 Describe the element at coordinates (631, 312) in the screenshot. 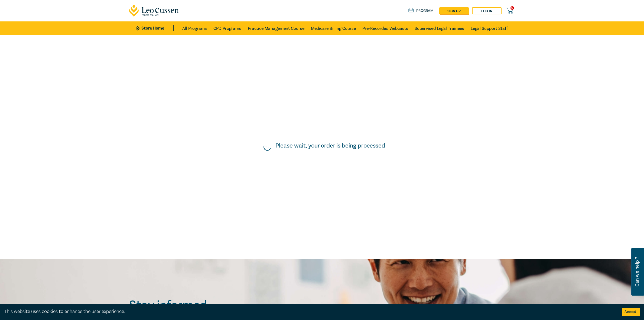

I see `button: Accept cookies` at that location.